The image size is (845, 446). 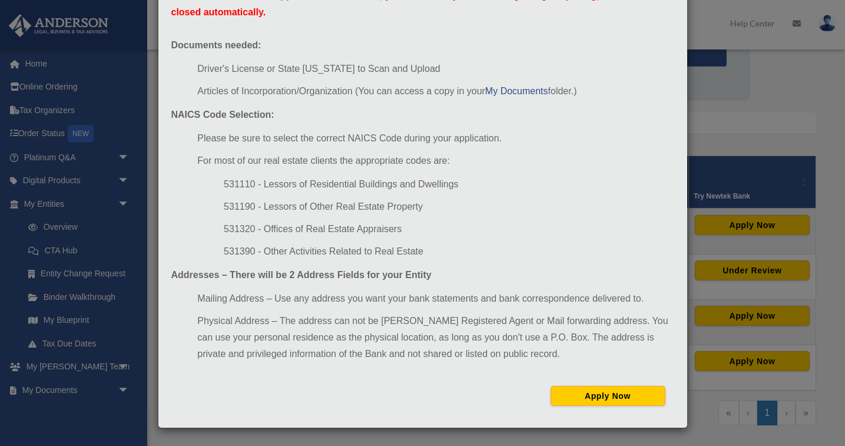 I want to click on li: Mailing Address – Use any address you want your bank statements and bank correspondence delivered..., so click(x=435, y=299).